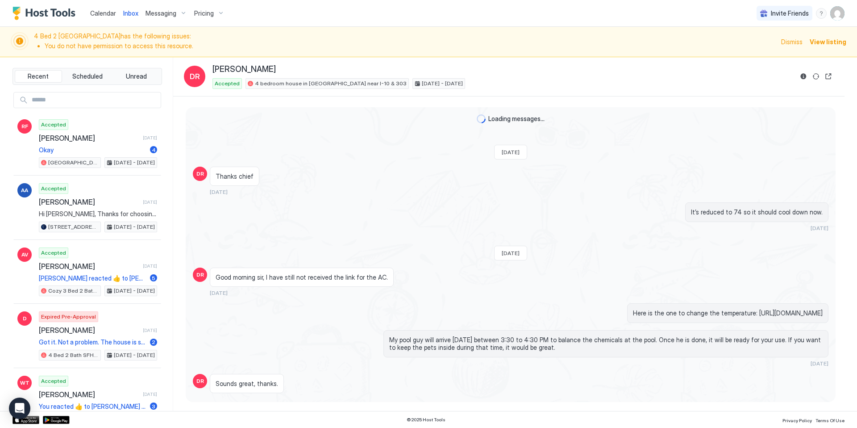 The height and width of the screenshot is (428, 857). What do you see at coordinates (87, 76) in the screenshot?
I see `span: Scheduled` at bounding box center [87, 76].